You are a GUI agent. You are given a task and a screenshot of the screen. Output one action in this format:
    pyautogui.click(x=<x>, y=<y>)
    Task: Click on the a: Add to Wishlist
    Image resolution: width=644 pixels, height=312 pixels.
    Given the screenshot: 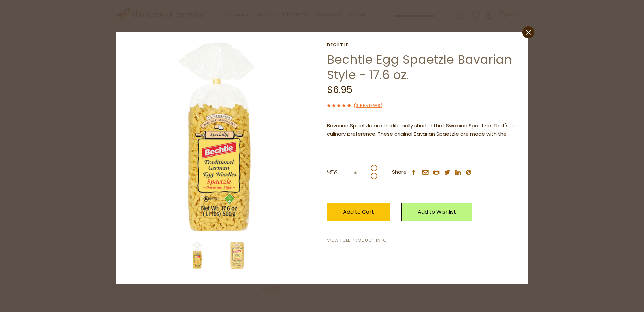 What is the action you would take?
    pyautogui.click(x=437, y=212)
    